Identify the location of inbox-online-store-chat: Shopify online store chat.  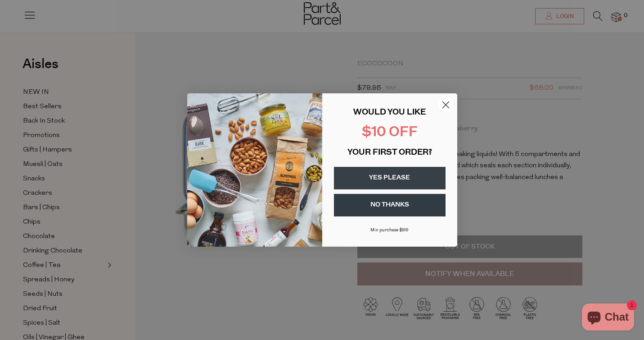
(608, 318).